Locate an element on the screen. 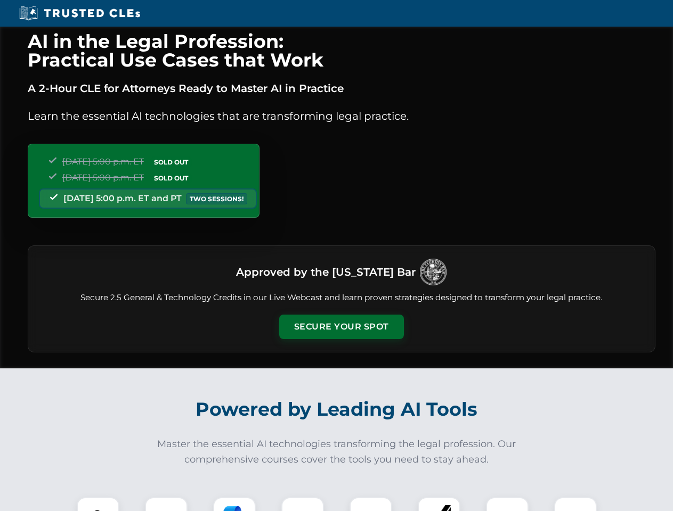  h2: Powered by Leading AI Tools is located at coordinates (337, 409).